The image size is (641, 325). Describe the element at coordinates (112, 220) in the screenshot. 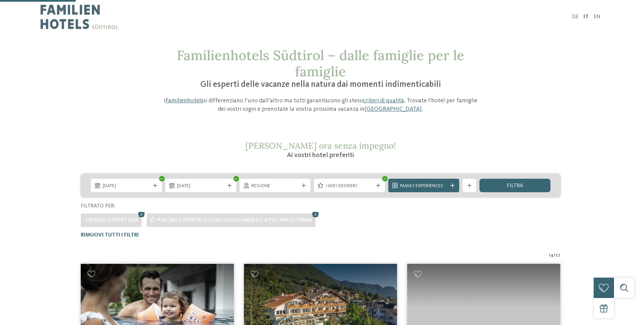

I see `span: Orario d'apertura` at that location.